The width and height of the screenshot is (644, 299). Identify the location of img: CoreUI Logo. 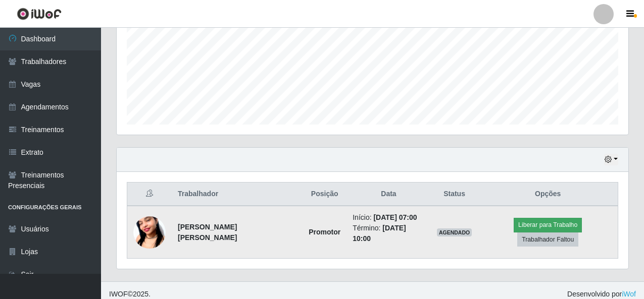
(39, 14).